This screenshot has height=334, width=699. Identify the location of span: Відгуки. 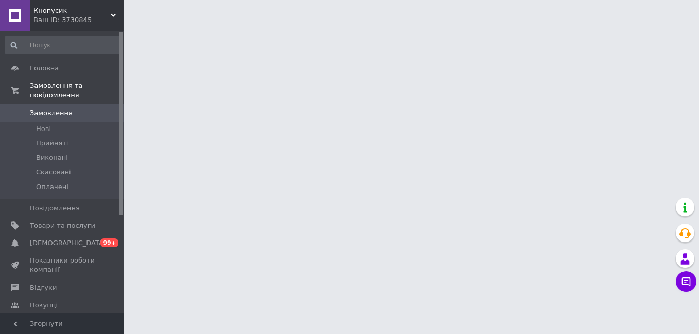
(43, 288).